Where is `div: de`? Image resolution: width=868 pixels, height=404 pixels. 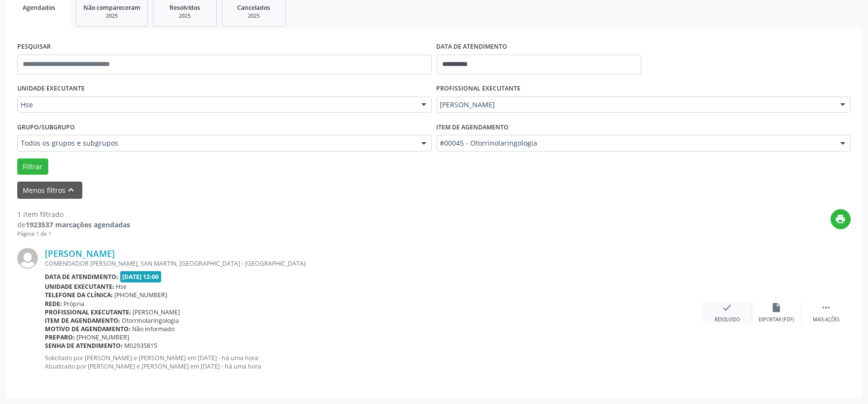
div: de is located at coordinates (73, 225).